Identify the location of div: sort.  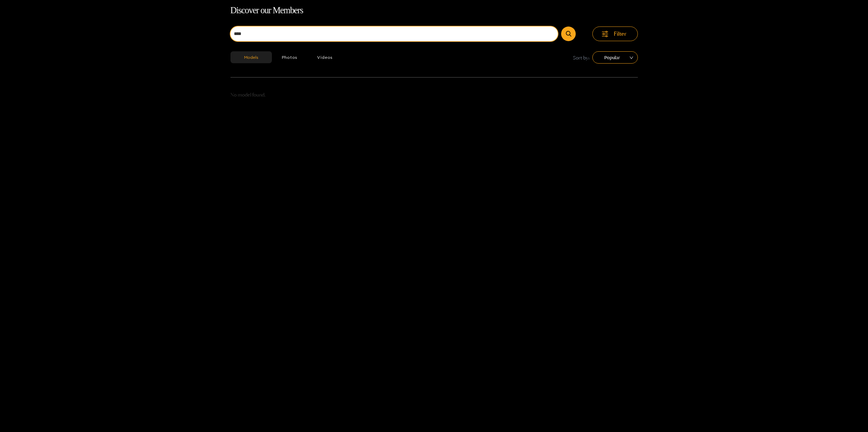
(615, 57).